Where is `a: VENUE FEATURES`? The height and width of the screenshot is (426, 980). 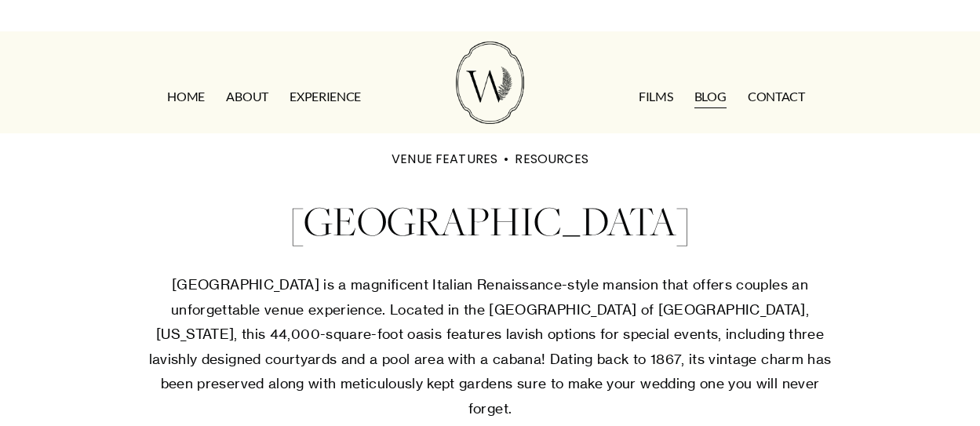
a: VENUE FEATURES is located at coordinates (444, 159).